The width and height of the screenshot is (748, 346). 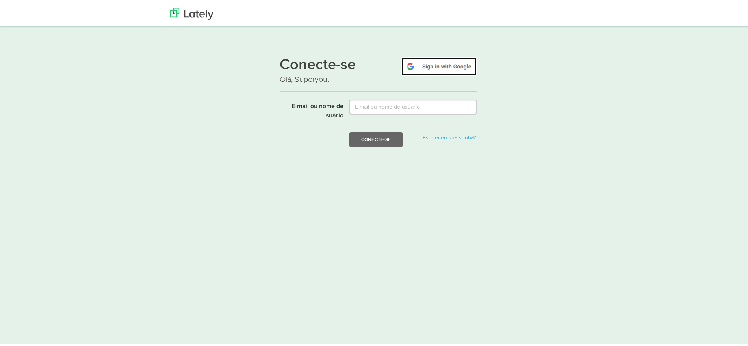 I want to click on img: Ultimamente, so click(x=191, y=12).